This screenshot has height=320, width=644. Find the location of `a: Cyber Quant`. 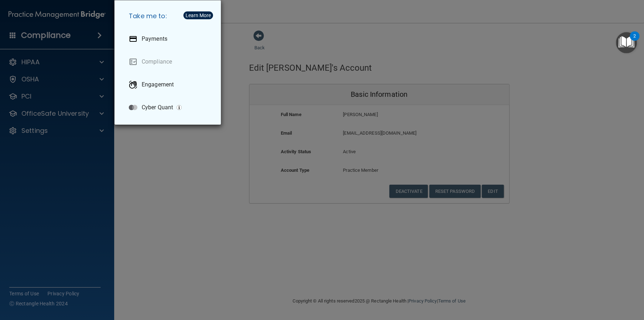

a: Cyber Quant is located at coordinates (169, 107).